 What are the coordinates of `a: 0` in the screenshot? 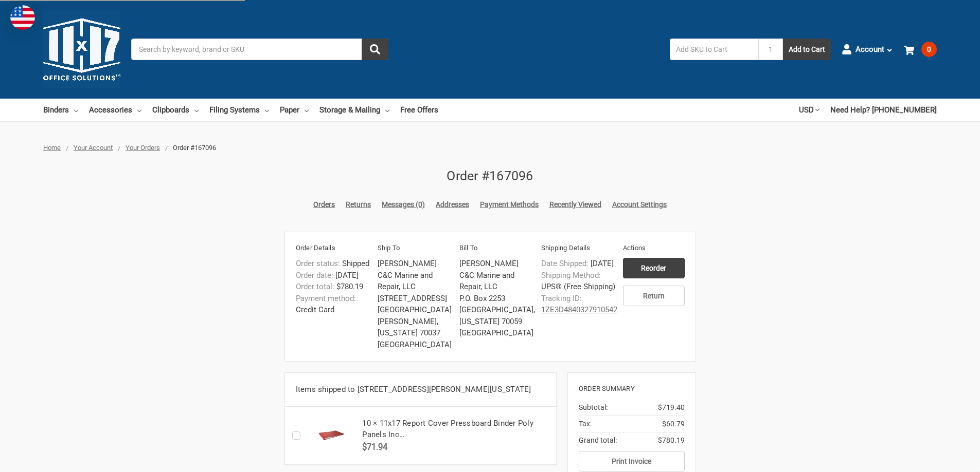 It's located at (920, 49).